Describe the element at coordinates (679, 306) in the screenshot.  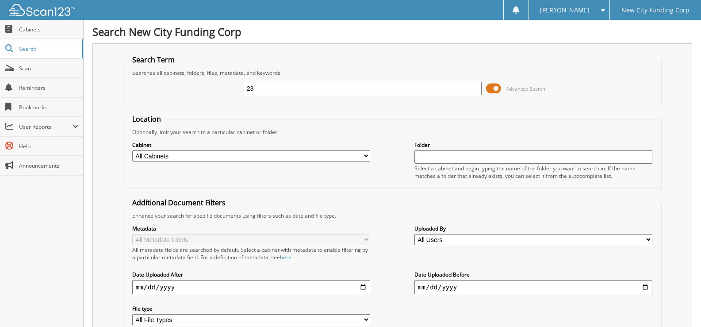
I see `div: Chat Widget` at that location.